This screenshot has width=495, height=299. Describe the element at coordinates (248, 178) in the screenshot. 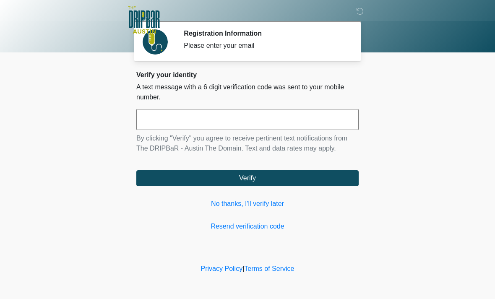

I see `button: Verify` at that location.